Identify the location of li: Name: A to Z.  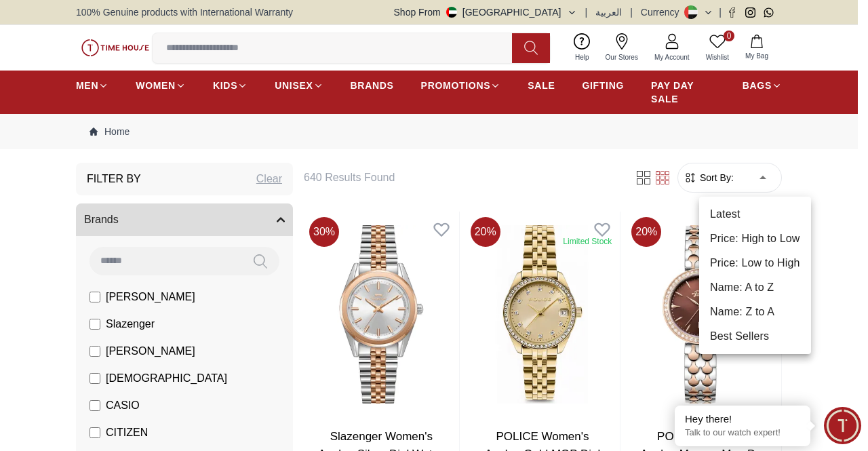
(755, 288).